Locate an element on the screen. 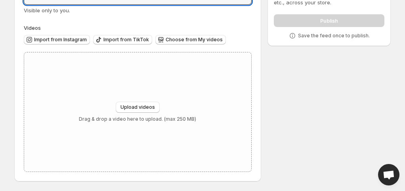 The image size is (405, 191). p: Save the feed once to publish. is located at coordinates (334, 36).